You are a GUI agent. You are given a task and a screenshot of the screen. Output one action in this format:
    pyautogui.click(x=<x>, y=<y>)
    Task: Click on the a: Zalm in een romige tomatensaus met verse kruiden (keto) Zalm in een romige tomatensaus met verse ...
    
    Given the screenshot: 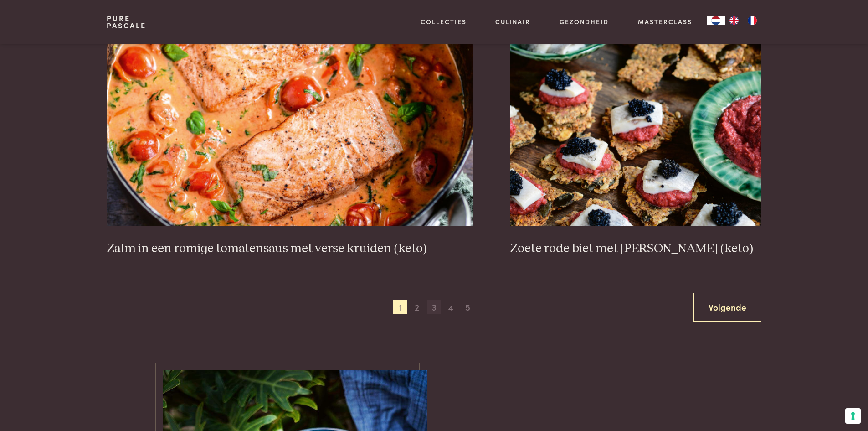 What is the action you would take?
    pyautogui.click(x=290, y=150)
    